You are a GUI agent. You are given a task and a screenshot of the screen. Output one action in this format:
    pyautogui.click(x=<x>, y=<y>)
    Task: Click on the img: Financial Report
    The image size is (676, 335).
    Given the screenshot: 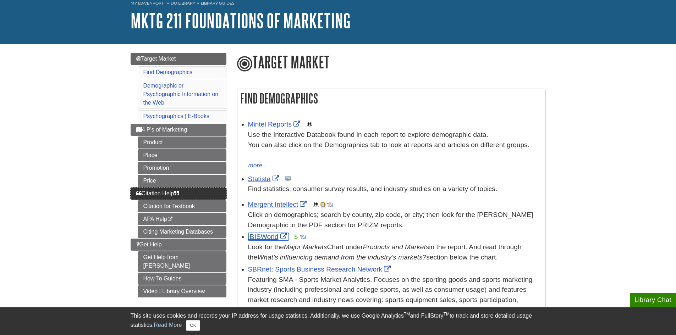 What is the action you would take?
    pyautogui.click(x=296, y=237)
    